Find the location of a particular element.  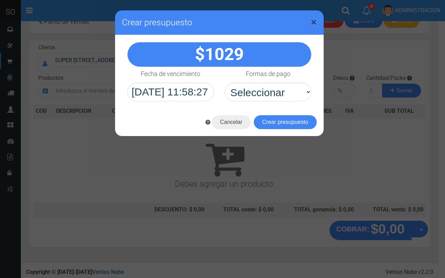

h3: Crear presupuesto is located at coordinates (219, 23).